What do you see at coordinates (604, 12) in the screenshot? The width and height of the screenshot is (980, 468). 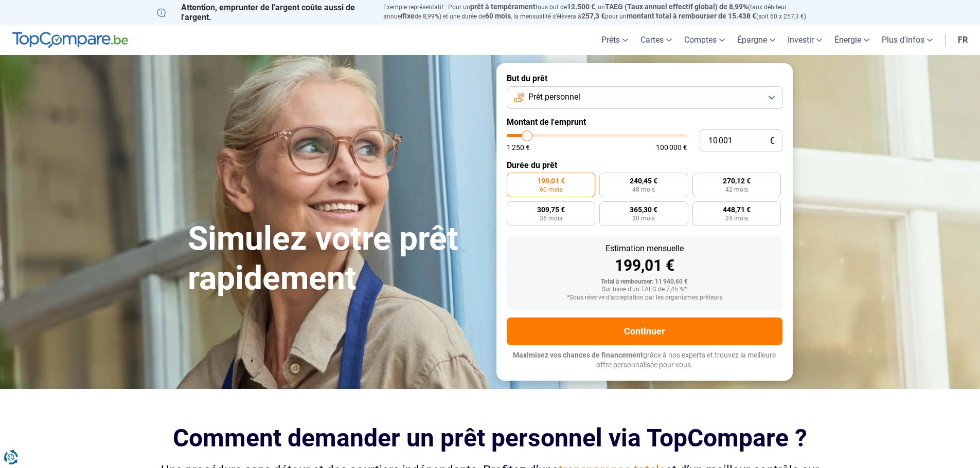 I see `p: Exemple représentatif : Pour un tous but de , un (taux débiteur annuel de 8,99%) et une durée de ...` at bounding box center [604, 12].